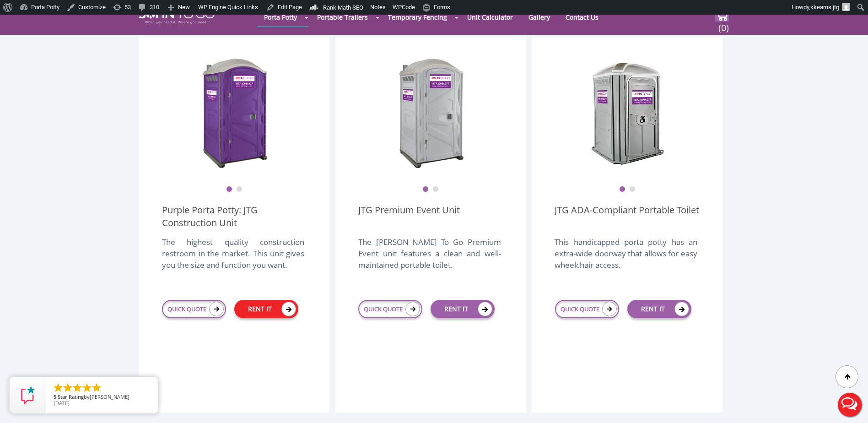  Describe the element at coordinates (418, 17) in the screenshot. I see `a: Temporary Fencing` at that location.